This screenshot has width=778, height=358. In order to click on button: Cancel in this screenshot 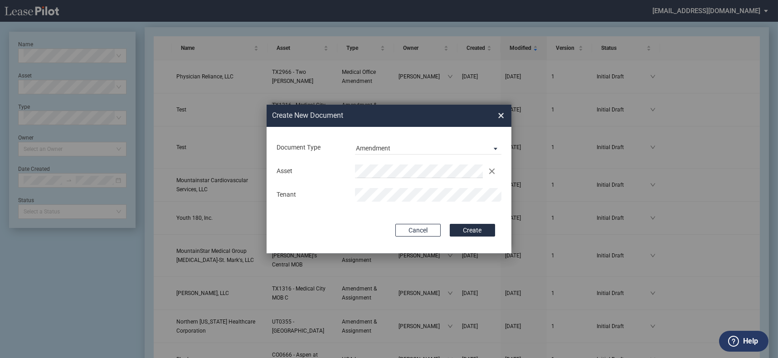, I will do `click(418, 230)`.